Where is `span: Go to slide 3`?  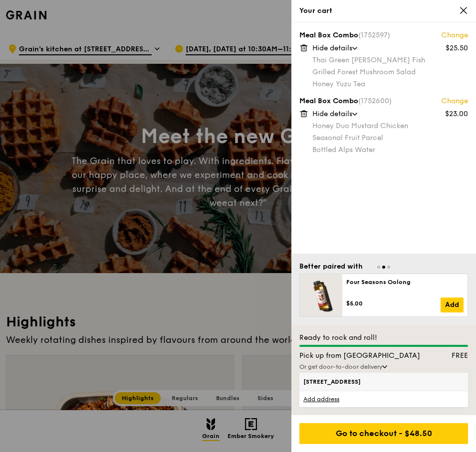 span: Go to slide 3 is located at coordinates (389, 267).